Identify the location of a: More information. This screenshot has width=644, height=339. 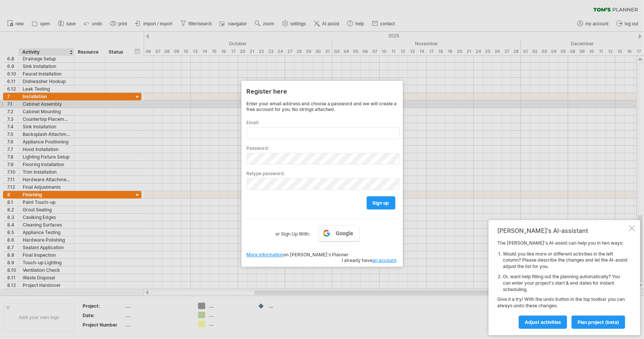
(265, 254).